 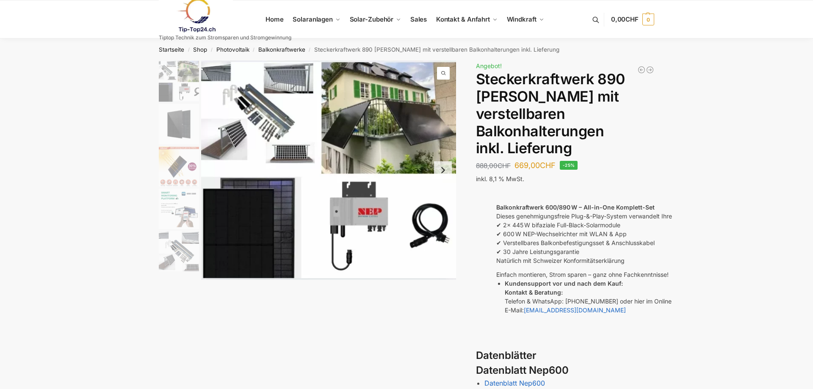 I want to click on strong: Kundensupport vor und nach dem Kauf:, so click(x=564, y=283).